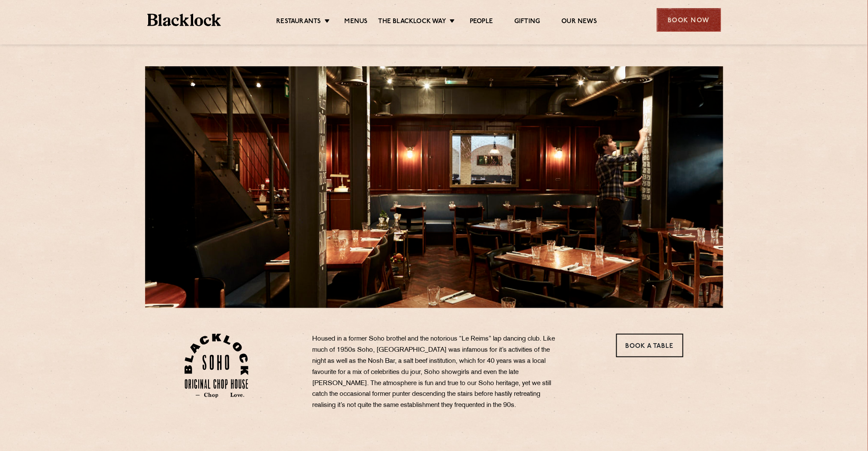 This screenshot has height=451, width=868. Describe the element at coordinates (481, 22) in the screenshot. I see `a: People` at that location.